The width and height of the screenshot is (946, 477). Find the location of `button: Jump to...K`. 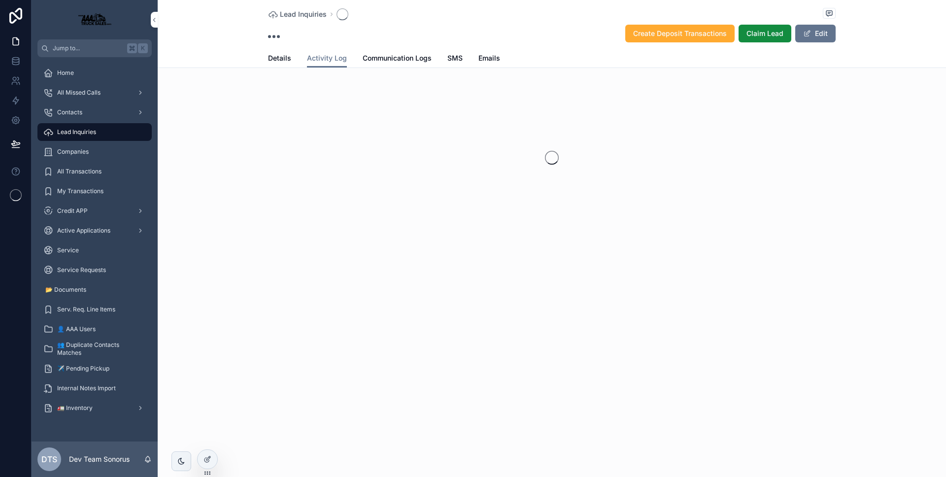

button: Jump to...K is located at coordinates (95, 48).